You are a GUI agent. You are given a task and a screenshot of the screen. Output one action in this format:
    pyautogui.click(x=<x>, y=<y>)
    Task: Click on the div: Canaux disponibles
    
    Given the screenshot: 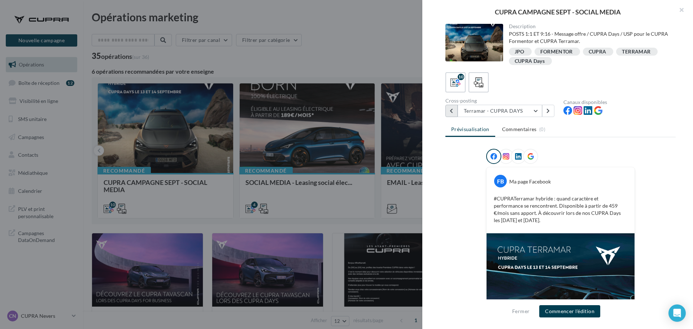 What is the action you would take?
    pyautogui.click(x=619, y=102)
    